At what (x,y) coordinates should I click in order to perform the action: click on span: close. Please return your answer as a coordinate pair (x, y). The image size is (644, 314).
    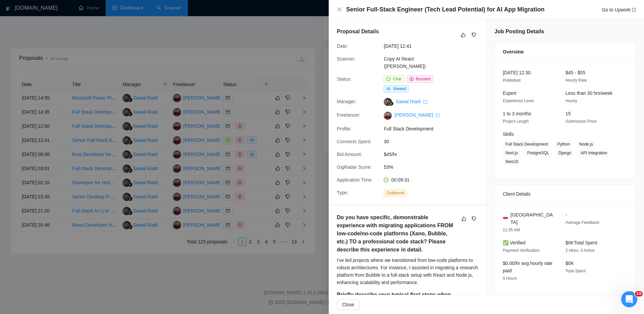
    Looking at the image, I should click on (340, 9).